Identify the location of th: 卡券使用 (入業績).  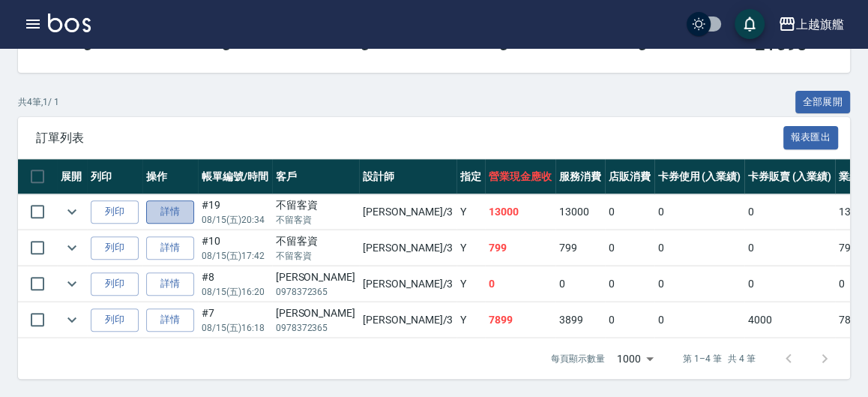
(699, 177).